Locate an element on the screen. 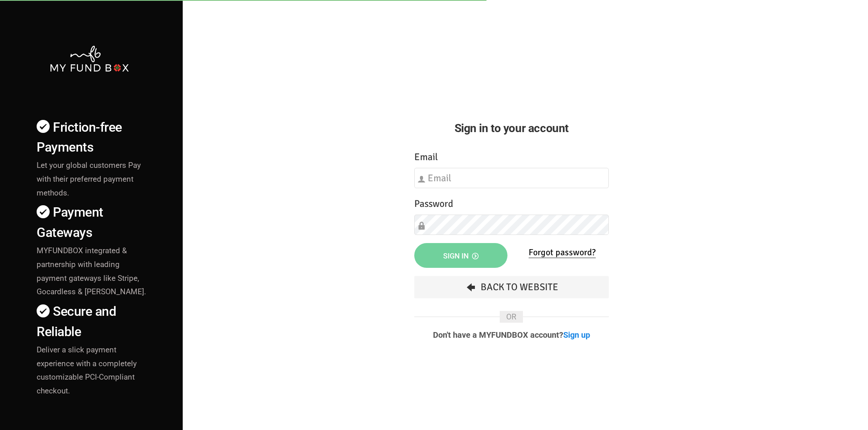  label: Password is located at coordinates (434, 204).